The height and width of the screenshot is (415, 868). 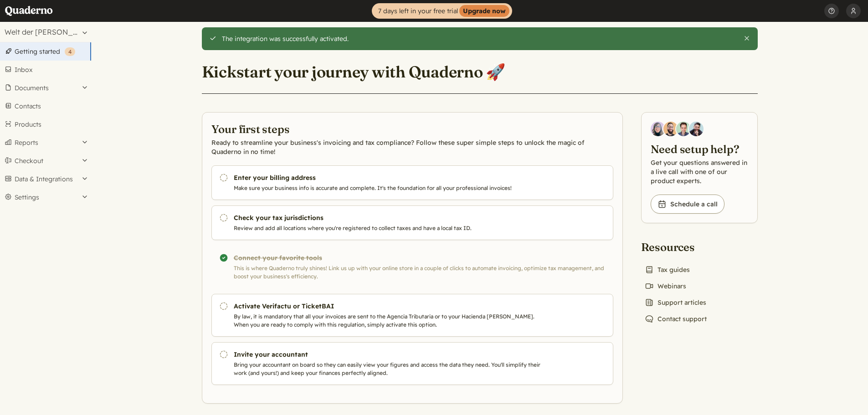 I want to click on h2: Your first steps, so click(x=412, y=129).